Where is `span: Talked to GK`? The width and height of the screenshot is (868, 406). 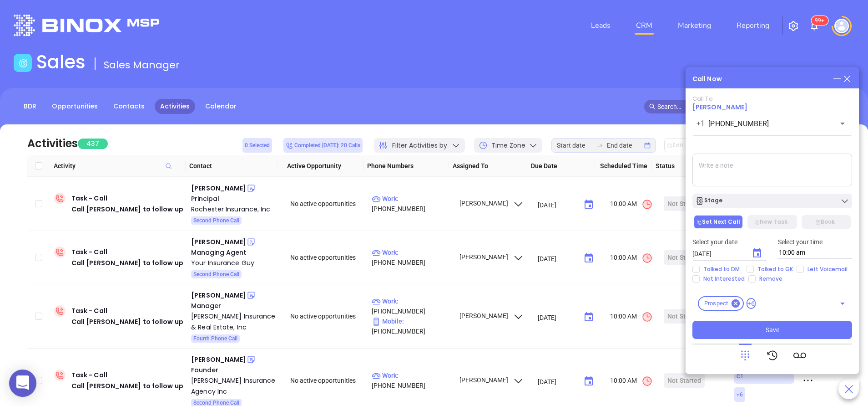 span: Talked to GK is located at coordinates (775, 269).